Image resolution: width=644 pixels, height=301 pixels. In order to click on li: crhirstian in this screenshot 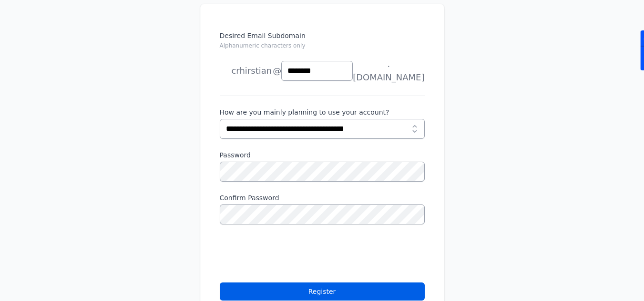, I will do `click(246, 71)`.